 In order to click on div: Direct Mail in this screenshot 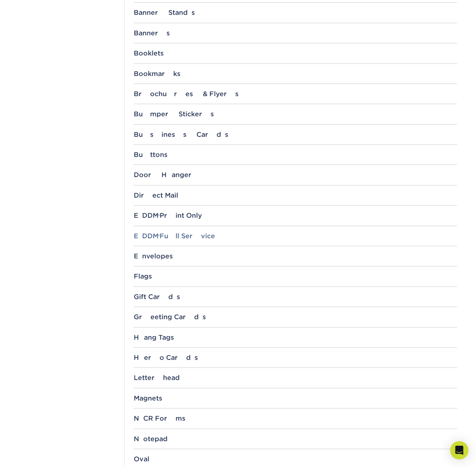, I will do `click(295, 195)`.